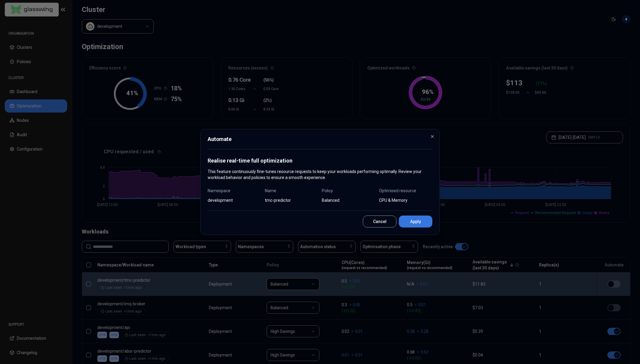 The image size is (640, 364). Describe the element at coordinates (406, 191) in the screenshot. I see `span: Optimised resource` at that location.